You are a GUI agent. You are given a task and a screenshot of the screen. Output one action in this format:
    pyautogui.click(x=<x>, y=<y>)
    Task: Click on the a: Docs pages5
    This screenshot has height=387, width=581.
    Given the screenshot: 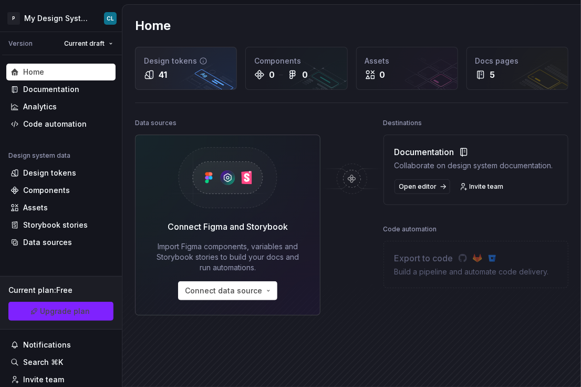 What is the action you would take?
    pyautogui.click(x=517, y=68)
    